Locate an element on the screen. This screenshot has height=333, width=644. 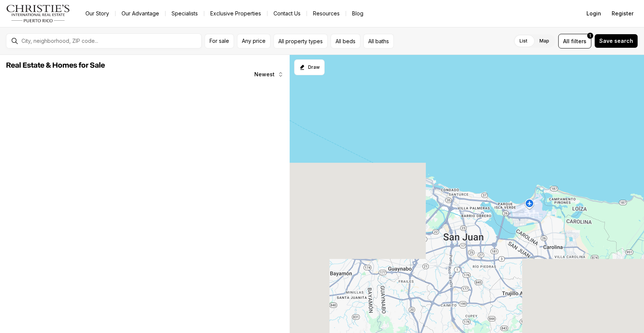
button: Register is located at coordinates (622, 13).